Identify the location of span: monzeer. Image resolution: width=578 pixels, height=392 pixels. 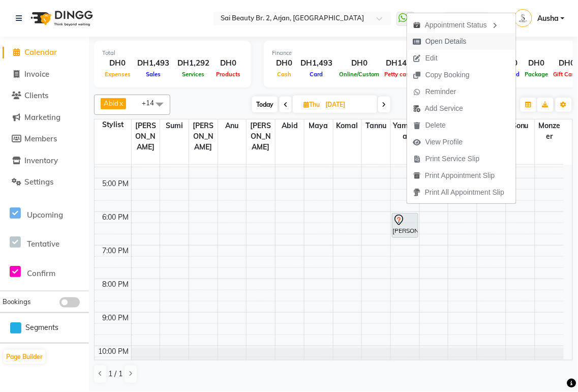
(550, 131).